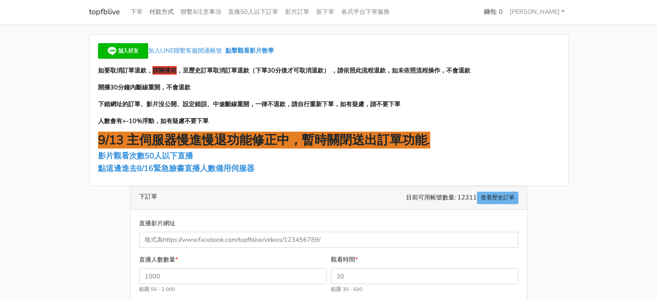 The image size is (657, 300). What do you see at coordinates (493, 12) in the screenshot?
I see `a: 錢包: 0` at bounding box center [493, 12].